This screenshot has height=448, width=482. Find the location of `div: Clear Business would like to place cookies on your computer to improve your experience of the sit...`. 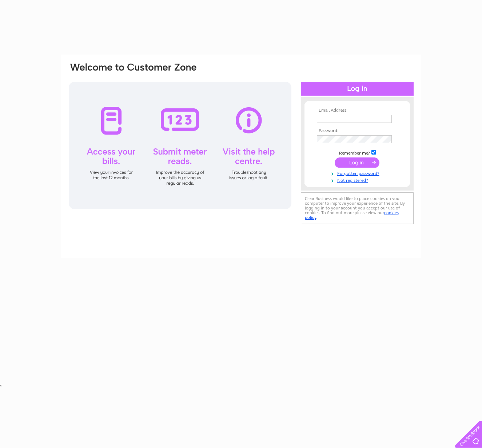

div: Clear Business would like to place cookies on your computer to improve your experience of the sit... is located at coordinates (357, 208).